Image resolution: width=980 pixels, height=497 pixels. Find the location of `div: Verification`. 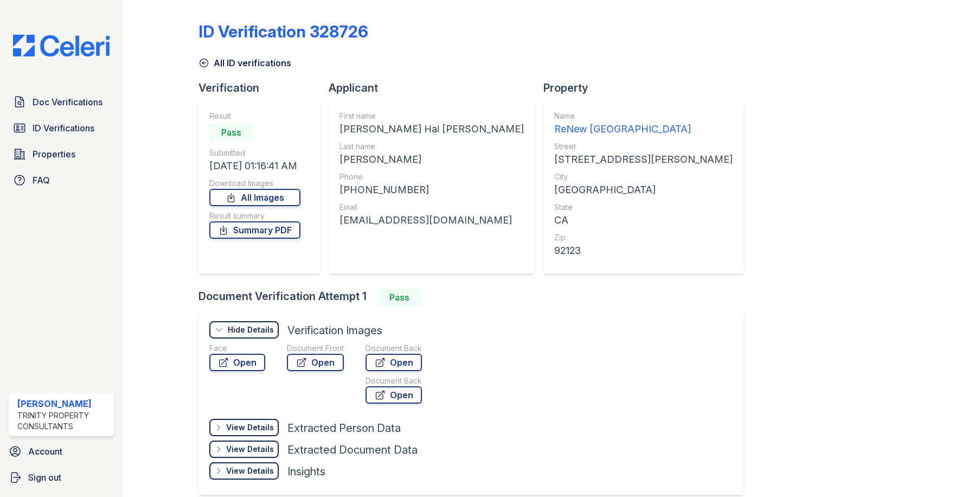

div: Verification is located at coordinates (263, 88).